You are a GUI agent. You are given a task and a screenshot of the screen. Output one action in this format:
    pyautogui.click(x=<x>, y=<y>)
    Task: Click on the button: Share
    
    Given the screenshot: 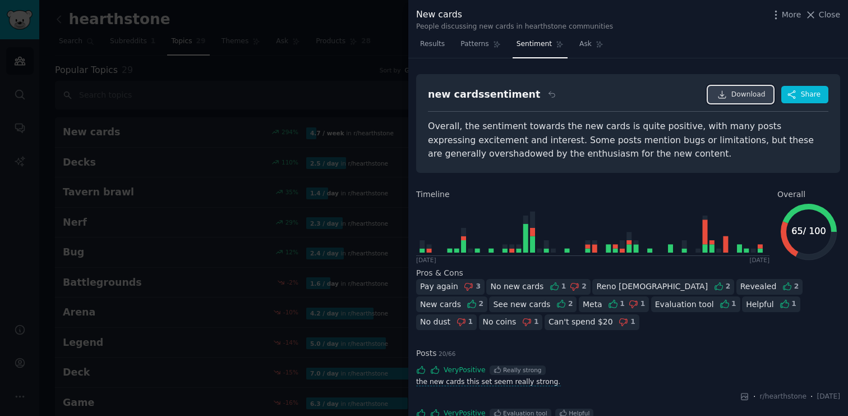 What is the action you would take?
    pyautogui.click(x=805, y=95)
    